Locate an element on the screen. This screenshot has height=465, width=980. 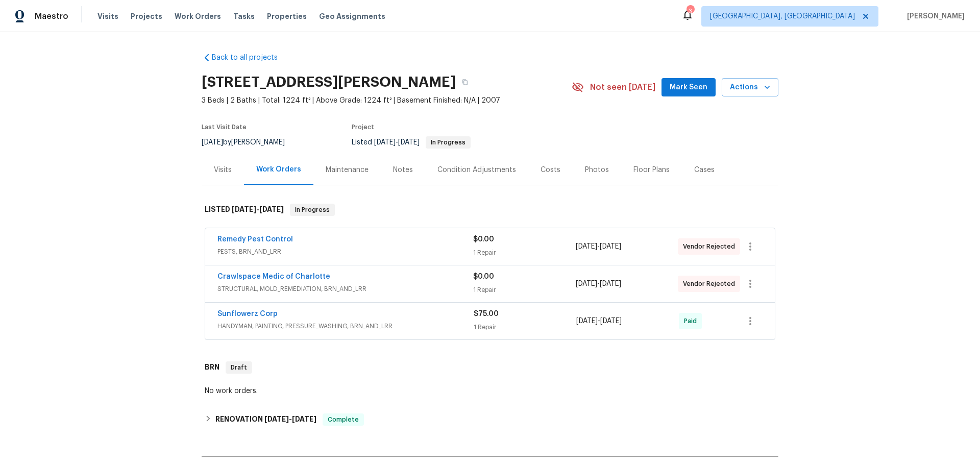
button: Actions is located at coordinates (750, 87).